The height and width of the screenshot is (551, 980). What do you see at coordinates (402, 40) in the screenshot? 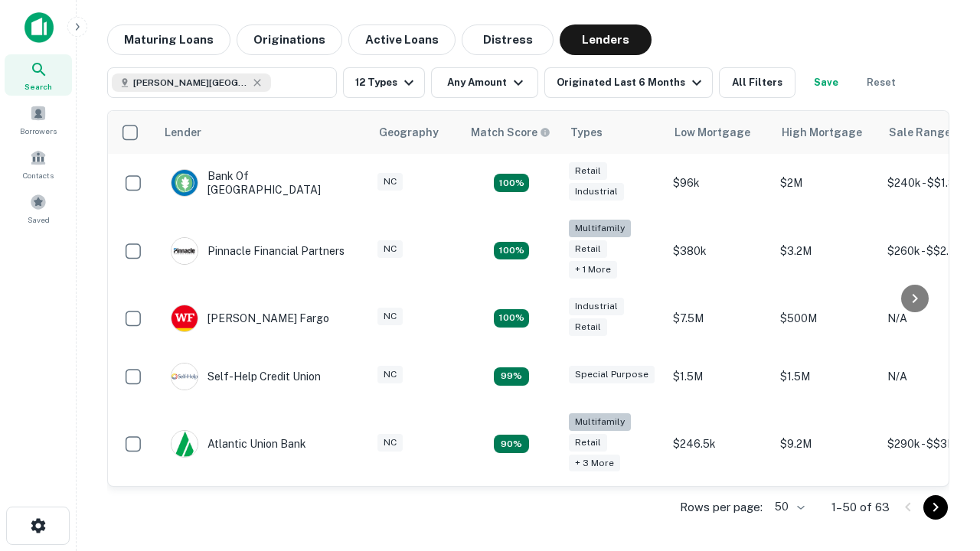
I see `button: Active Loans` at bounding box center [402, 40].